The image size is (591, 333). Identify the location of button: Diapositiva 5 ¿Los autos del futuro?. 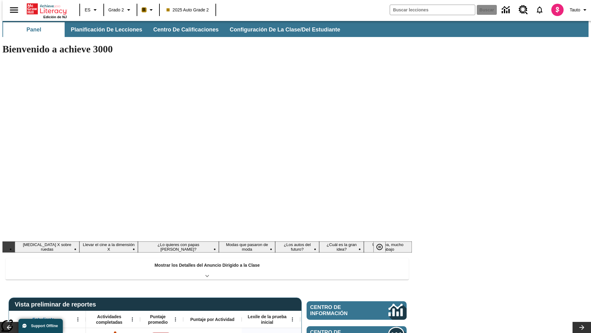
(297, 247).